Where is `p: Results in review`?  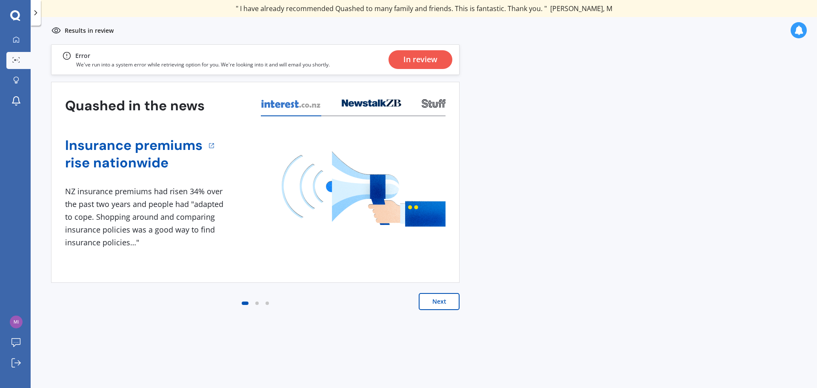 p: Results in review is located at coordinates (89, 31).